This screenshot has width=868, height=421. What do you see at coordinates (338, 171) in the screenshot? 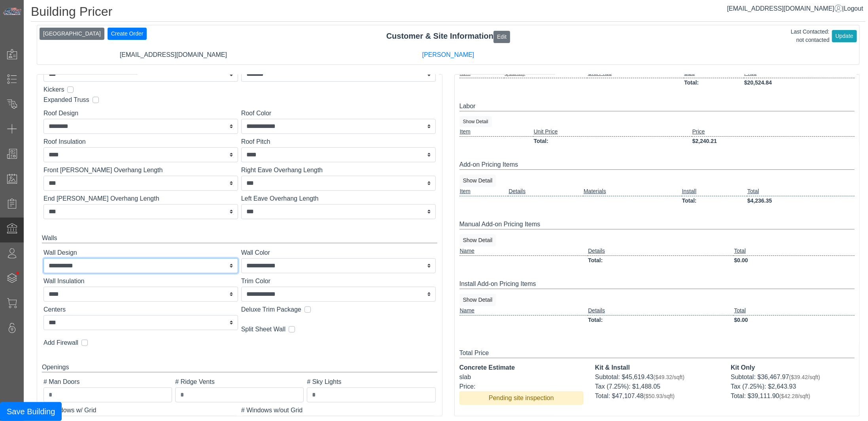
I see `label: Right Eave Overhang Length` at bounding box center [338, 171].